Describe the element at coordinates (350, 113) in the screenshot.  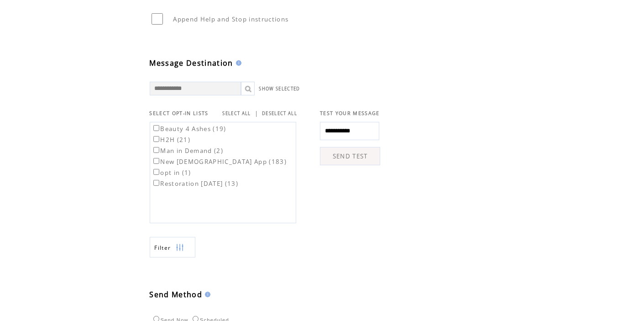
I see `span: TEST YOUR MESSAGE` at that location.